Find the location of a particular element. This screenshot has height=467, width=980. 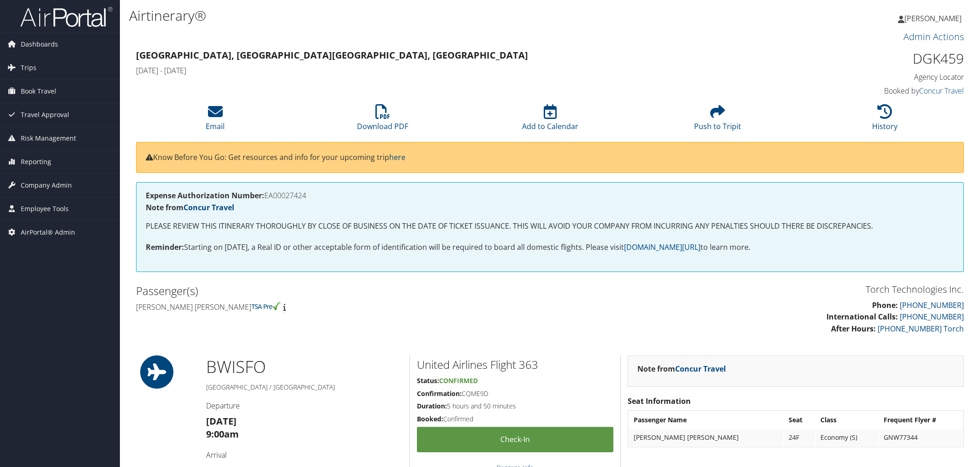

strong: Status: is located at coordinates (428, 381).